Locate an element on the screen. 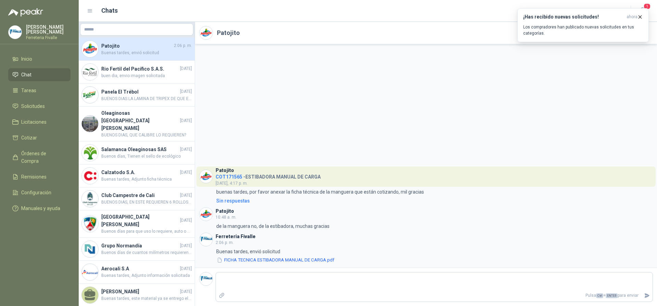 The height and width of the screenshot is (306, 657). button: ¡Has recibido nuevas solicitudes!ahora Los compradores han publicado nuevas solicitudes en tus ca... is located at coordinates (583, 25).